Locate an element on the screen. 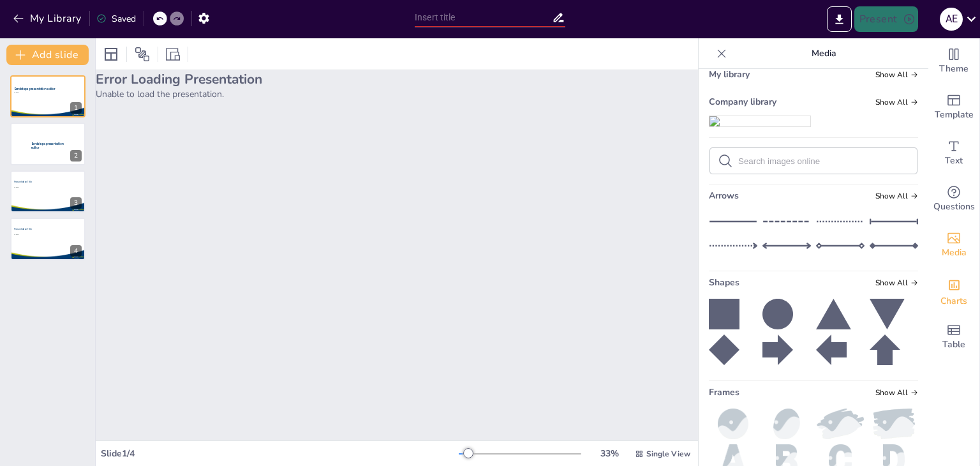  span: Single View is located at coordinates (668, 454).